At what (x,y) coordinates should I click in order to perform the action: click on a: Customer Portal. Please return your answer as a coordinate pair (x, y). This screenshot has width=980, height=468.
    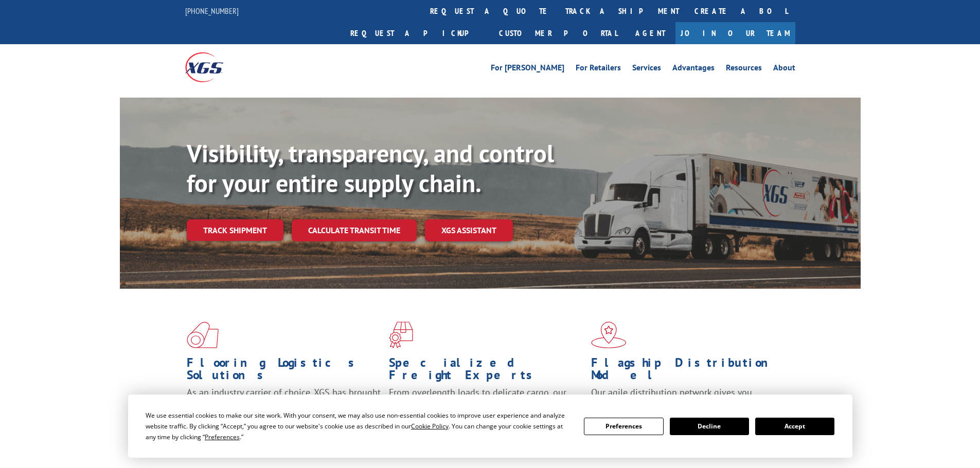
    Looking at the image, I should click on (558, 33).